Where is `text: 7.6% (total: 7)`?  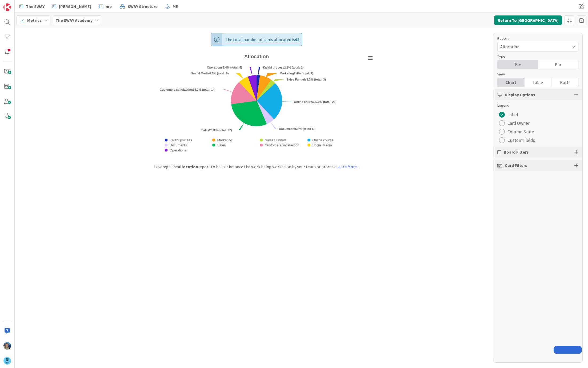
text: 7.6% (total: 7) is located at coordinates (297, 73).